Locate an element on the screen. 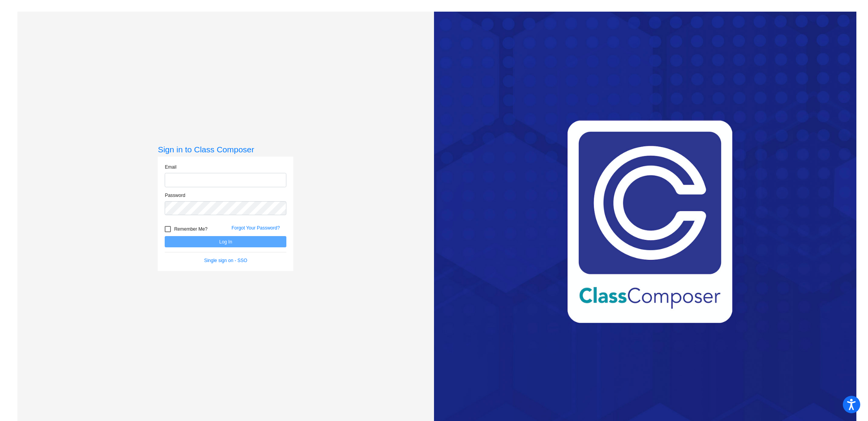 The height and width of the screenshot is (421, 868). button: Log In is located at coordinates (225, 241).